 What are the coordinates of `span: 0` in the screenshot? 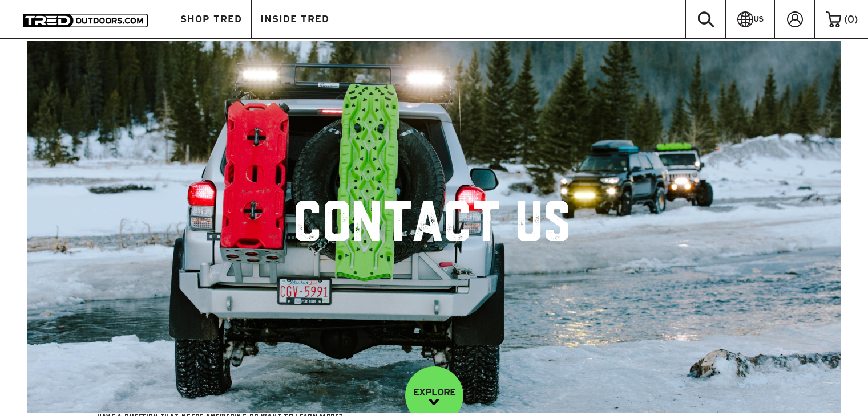 It's located at (851, 19).